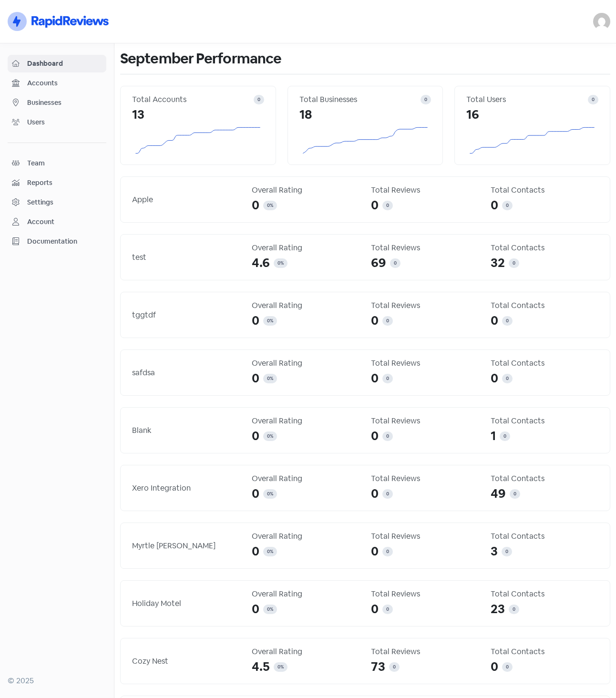  I want to click on div: © 2025, so click(57, 680).